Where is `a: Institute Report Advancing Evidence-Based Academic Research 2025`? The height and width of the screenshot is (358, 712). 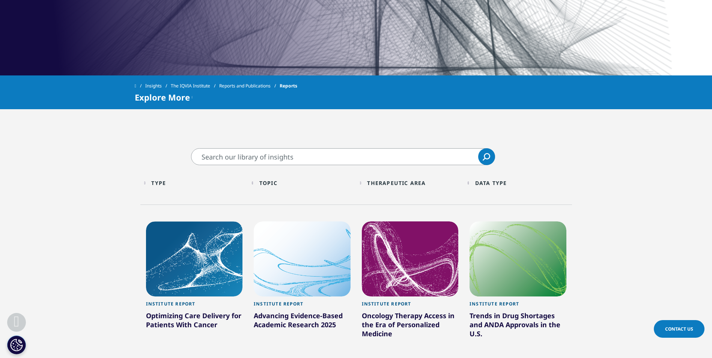 a: Institute Report Advancing Evidence-Based Academic Research 2025 is located at coordinates (302, 322).